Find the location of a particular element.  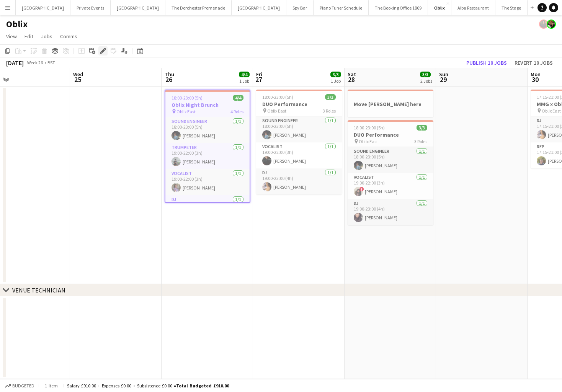

span: Wed is located at coordinates (78, 74).